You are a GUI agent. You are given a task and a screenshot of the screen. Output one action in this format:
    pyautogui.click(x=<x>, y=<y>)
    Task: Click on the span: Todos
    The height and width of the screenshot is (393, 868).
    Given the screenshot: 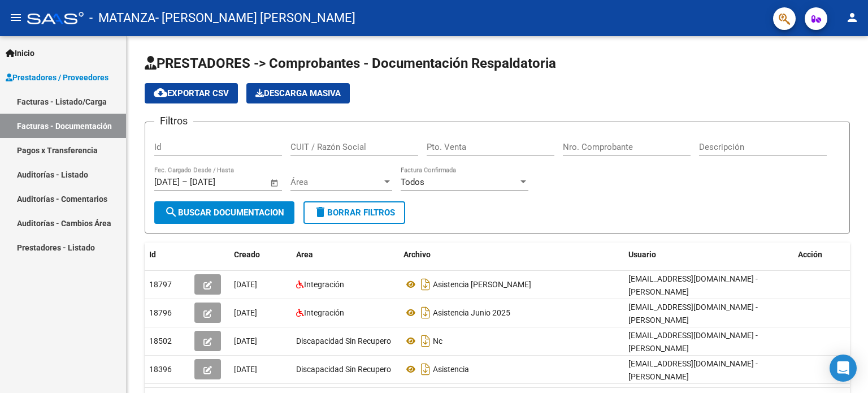 What is the action you would take?
    pyautogui.click(x=413, y=182)
    